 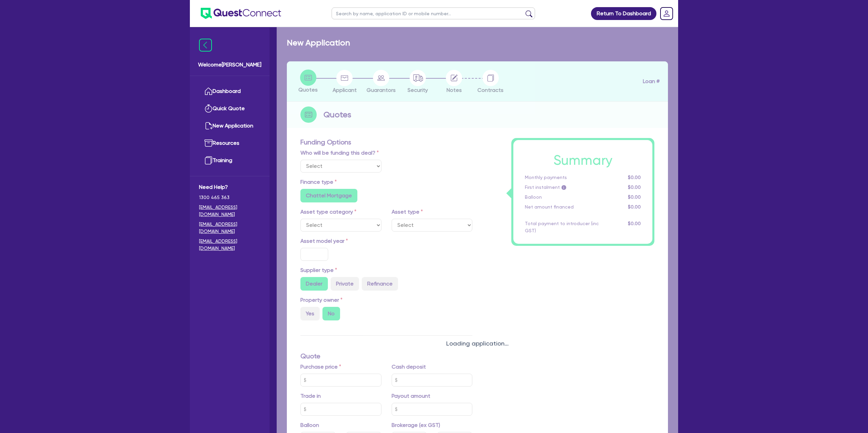 What do you see at coordinates (209, 161) in the screenshot?
I see `img: training` at bounding box center [209, 161].